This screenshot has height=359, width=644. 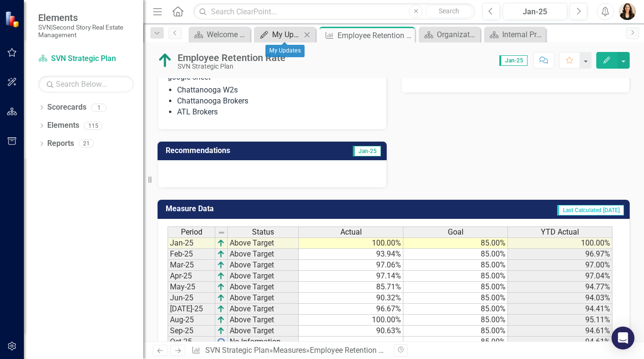 What do you see at coordinates (559, 265) in the screenshot?
I see `td: 97.00%` at bounding box center [559, 265].